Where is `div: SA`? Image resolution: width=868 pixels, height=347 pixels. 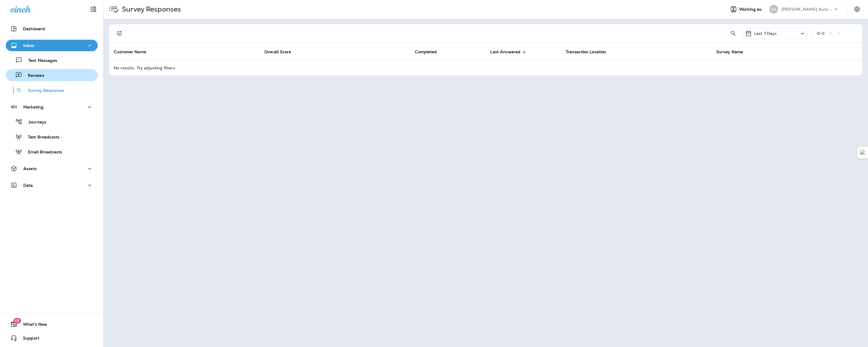 div: SA is located at coordinates (774, 9).